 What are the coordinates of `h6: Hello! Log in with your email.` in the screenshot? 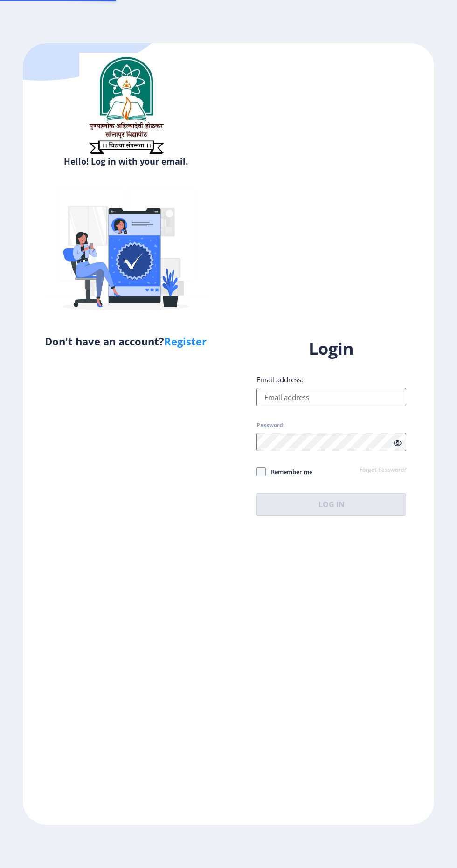 It's located at (125, 161).